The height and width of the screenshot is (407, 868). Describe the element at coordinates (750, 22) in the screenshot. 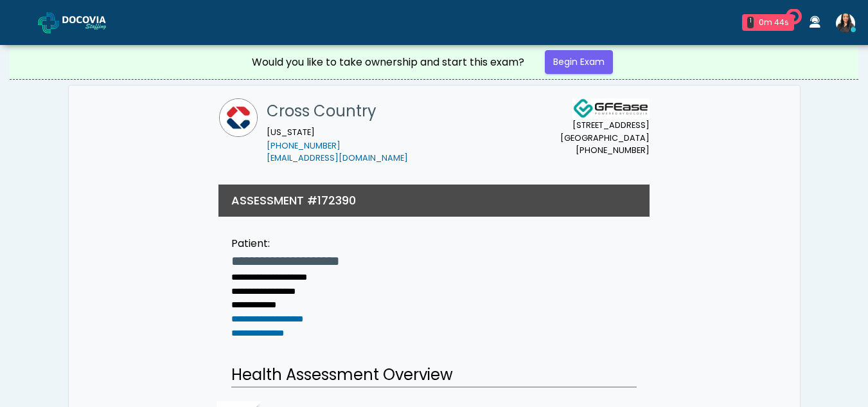

I see `div: 1` at that location.